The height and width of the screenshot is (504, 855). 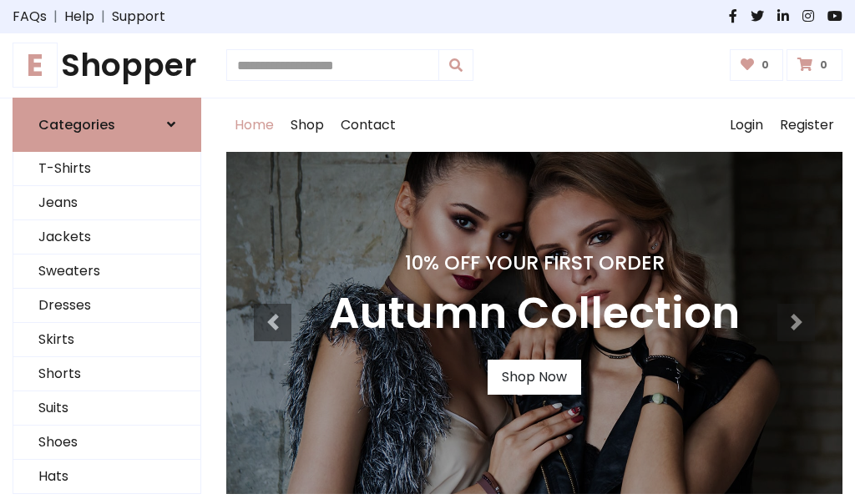 What do you see at coordinates (107, 66) in the screenshot?
I see `h1: Shopper` at bounding box center [107, 66].